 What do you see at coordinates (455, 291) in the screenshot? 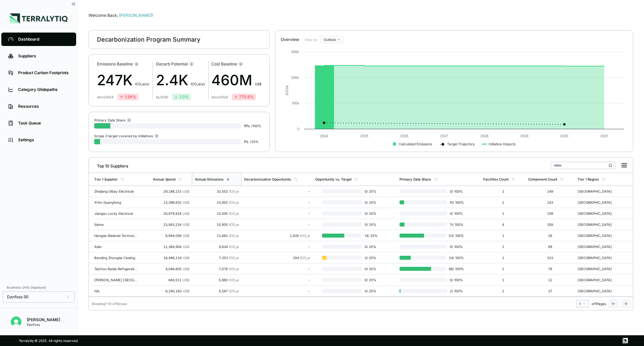
I see `span: 2 / 100 %` at bounding box center [455, 291].